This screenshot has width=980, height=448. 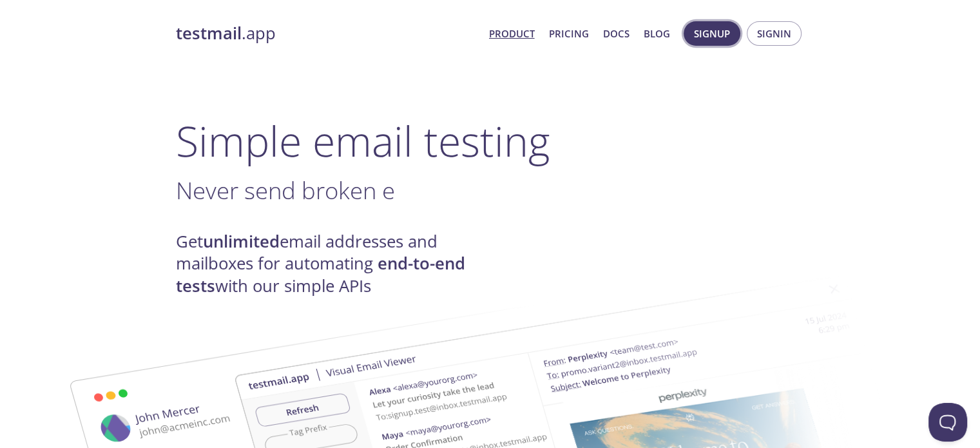 I want to click on button: Signup, so click(x=712, y=33).